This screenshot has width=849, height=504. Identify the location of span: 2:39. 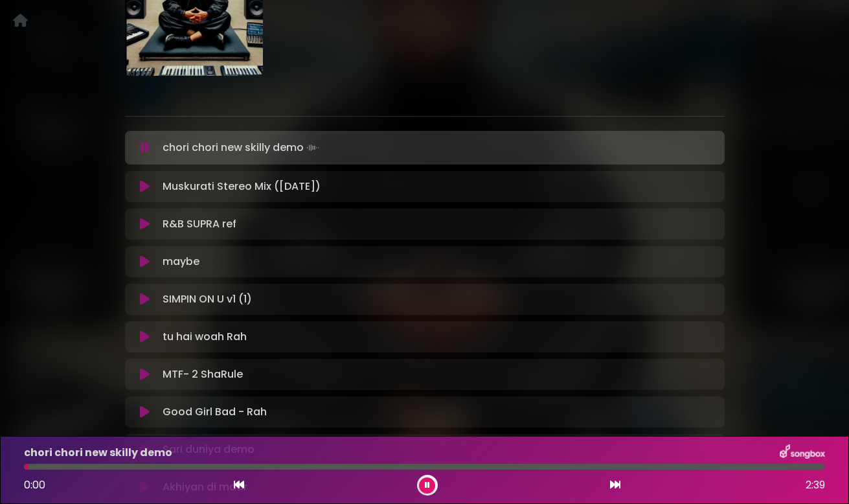
(816, 485).